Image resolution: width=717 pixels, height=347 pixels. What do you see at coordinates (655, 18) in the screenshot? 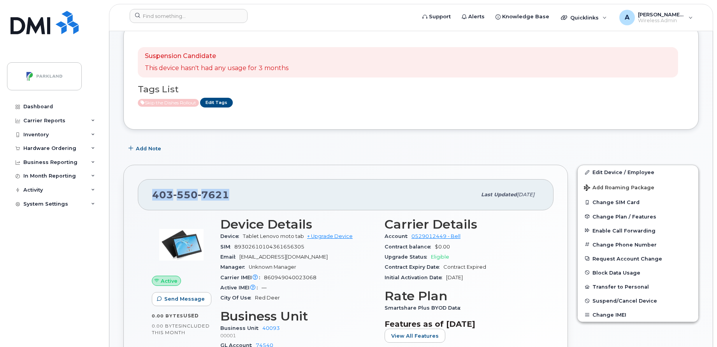
I see `div: Abisheik.Thiyagarajan@parkland.ca` at bounding box center [655, 18].